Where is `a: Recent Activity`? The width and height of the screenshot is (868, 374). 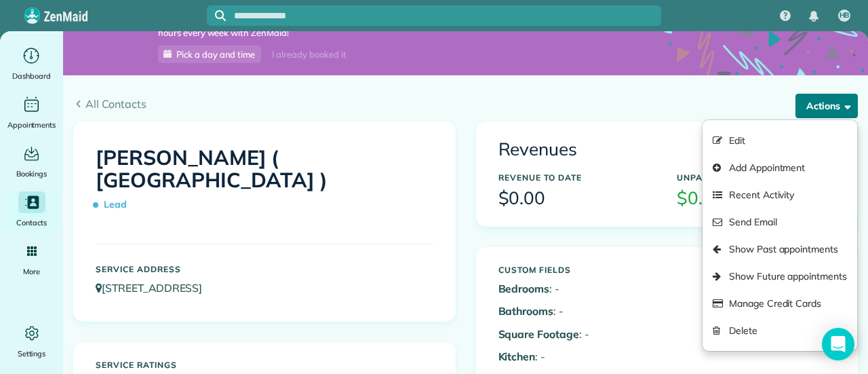 a: Recent Activity is located at coordinates (780, 195).